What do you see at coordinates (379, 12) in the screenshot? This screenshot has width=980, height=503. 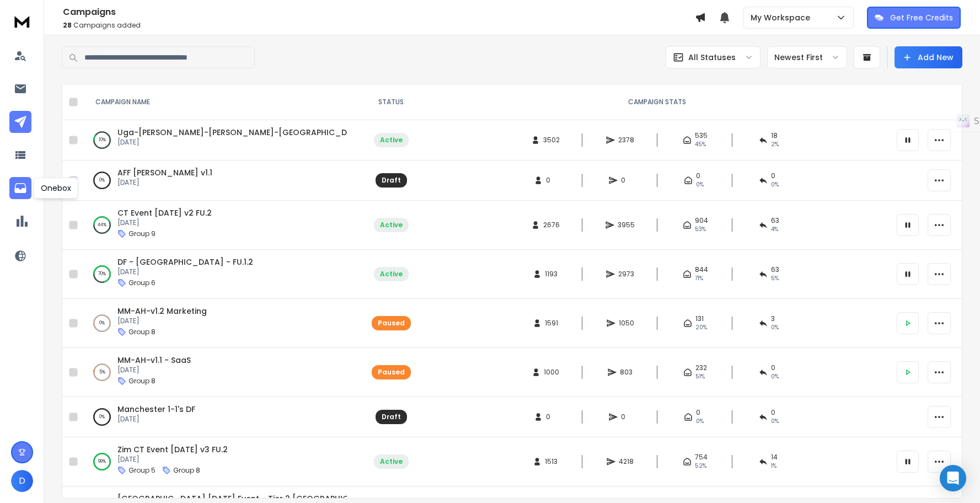 I see `h1: Campaigns` at bounding box center [379, 12].